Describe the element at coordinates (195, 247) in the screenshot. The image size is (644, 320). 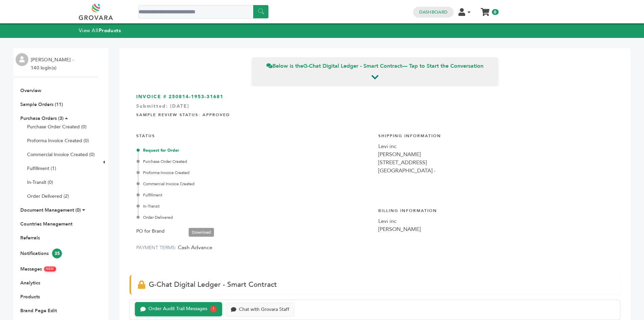
I see `span: Cash Advance` at that location.